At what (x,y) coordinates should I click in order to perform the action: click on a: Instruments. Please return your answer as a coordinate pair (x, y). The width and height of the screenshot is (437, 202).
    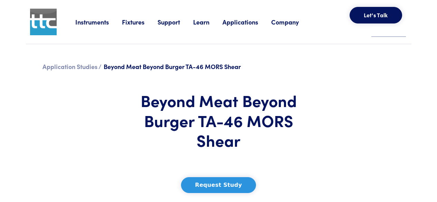
    Looking at the image, I should click on (98, 22).